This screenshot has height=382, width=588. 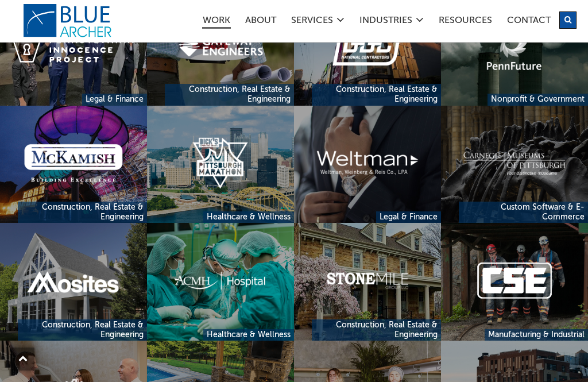 What do you see at coordinates (523, 212) in the screenshot?
I see `span: Custom Software & E-Commerce` at bounding box center [523, 212].